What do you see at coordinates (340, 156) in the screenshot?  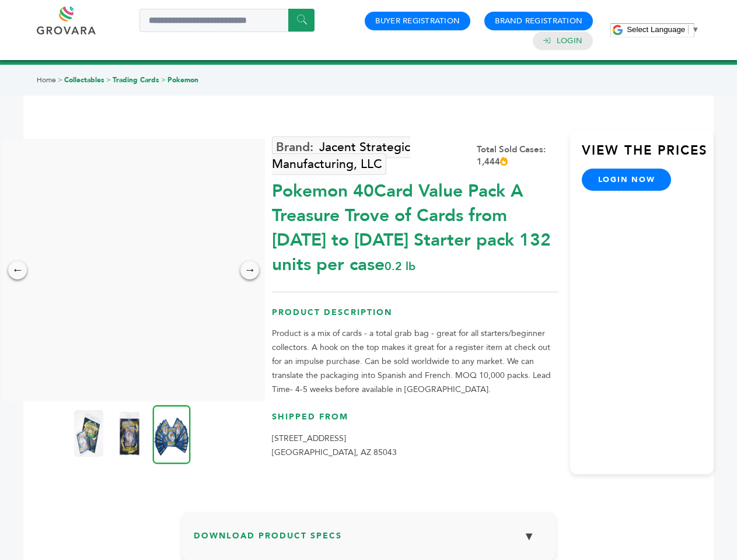 I see `a: Jacent Strategic Manufacturing, LLC` at bounding box center [340, 156].